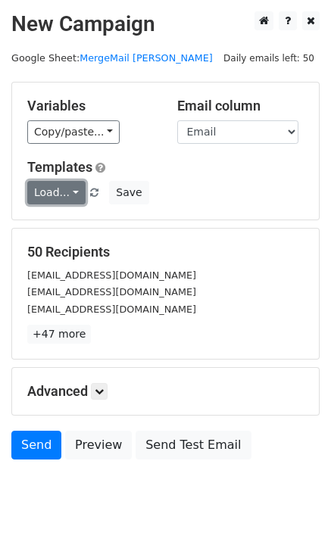 The image size is (331, 542). What do you see at coordinates (91, 106) in the screenshot?
I see `h5: Variables` at bounding box center [91, 106].